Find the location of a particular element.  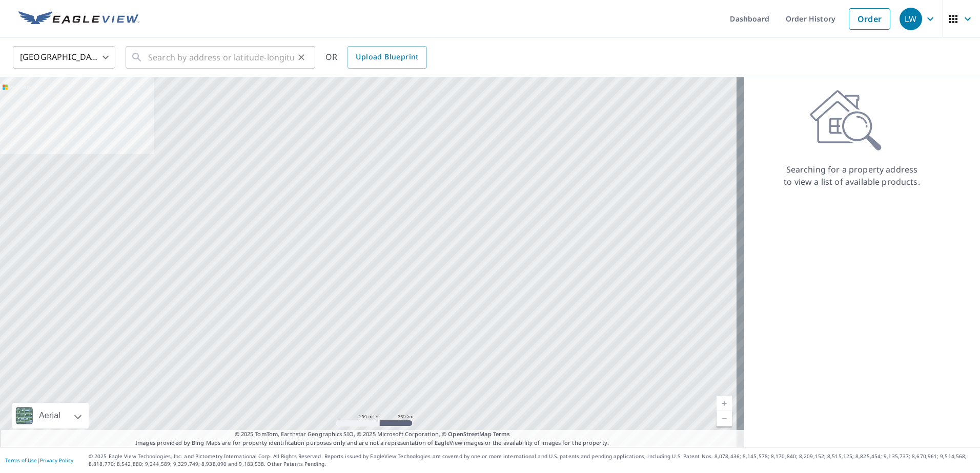

div: OR is located at coordinates (376, 58).